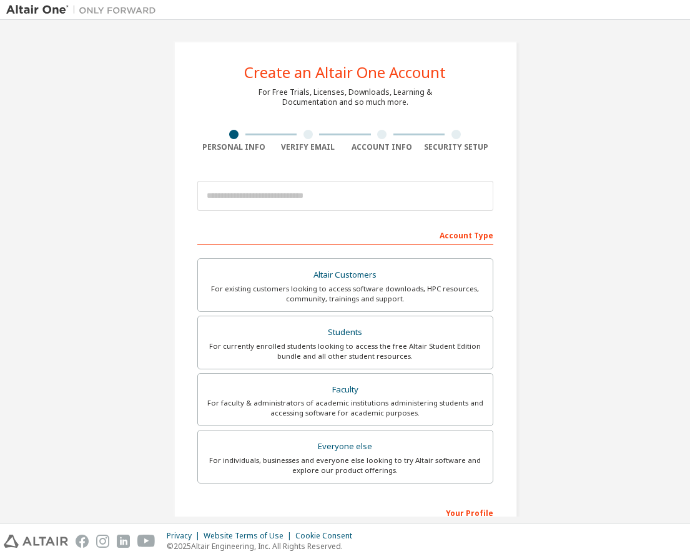  What do you see at coordinates (345, 408) in the screenshot?
I see `div: For faculty & administrators of academic institutions administering students and accessing softwa...` at bounding box center [345, 408].